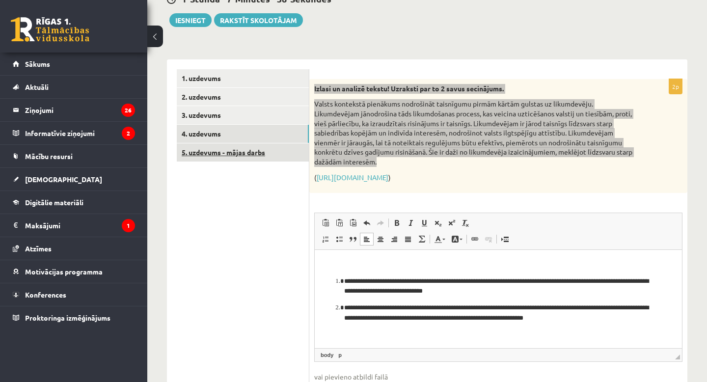 The image size is (707, 382). What do you see at coordinates (184, 42) in the screenshot?
I see `body: Rich Text Editor, wiswyg-editor-user-answer-47433864965200` at bounding box center [184, 42].